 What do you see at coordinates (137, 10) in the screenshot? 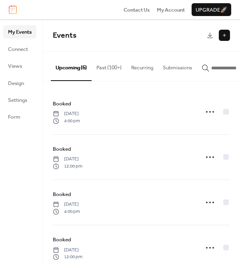
I see `span: Contact Us` at bounding box center [137, 10].